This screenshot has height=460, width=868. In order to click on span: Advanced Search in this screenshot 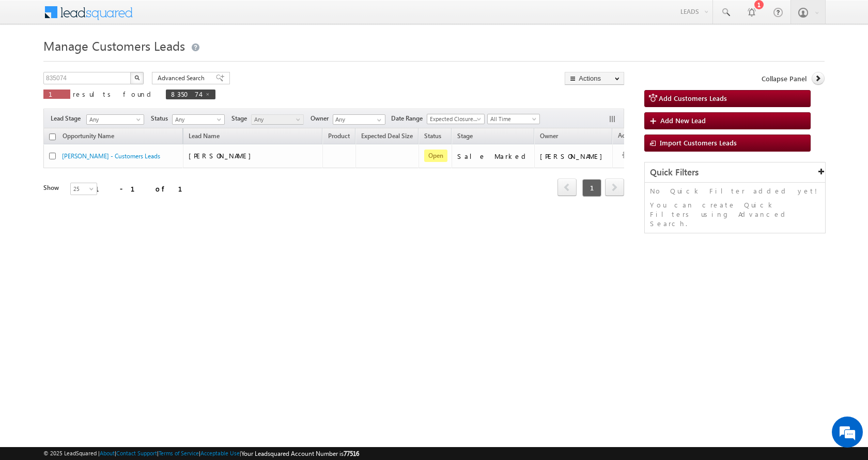, I will do `click(182, 78)`.